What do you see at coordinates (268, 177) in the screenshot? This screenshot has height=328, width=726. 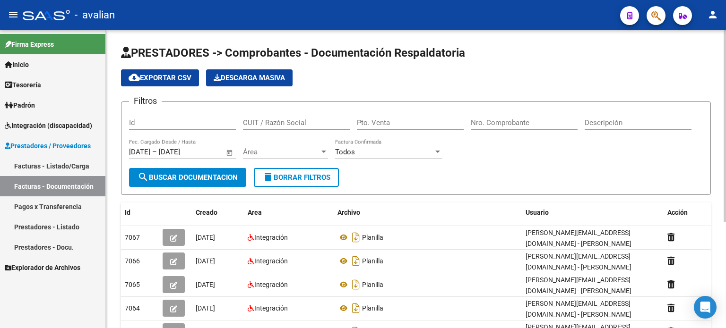 I see `mat-icon: delete` at bounding box center [268, 177].